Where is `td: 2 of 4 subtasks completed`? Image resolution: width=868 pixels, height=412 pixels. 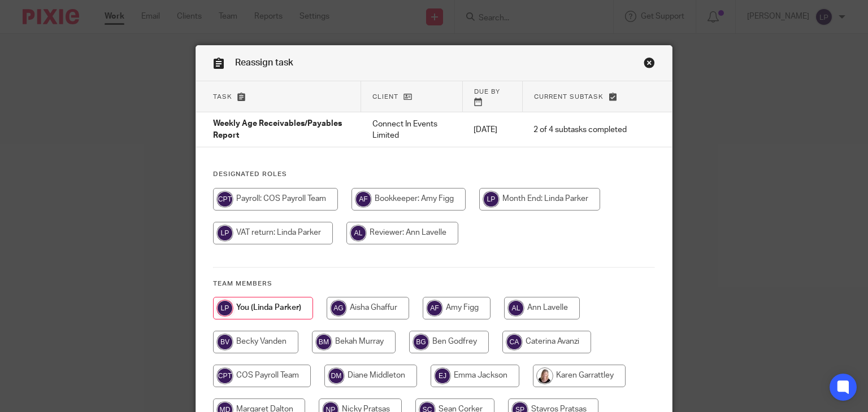
td: 2 of 4 subtasks completed is located at coordinates (580, 130).